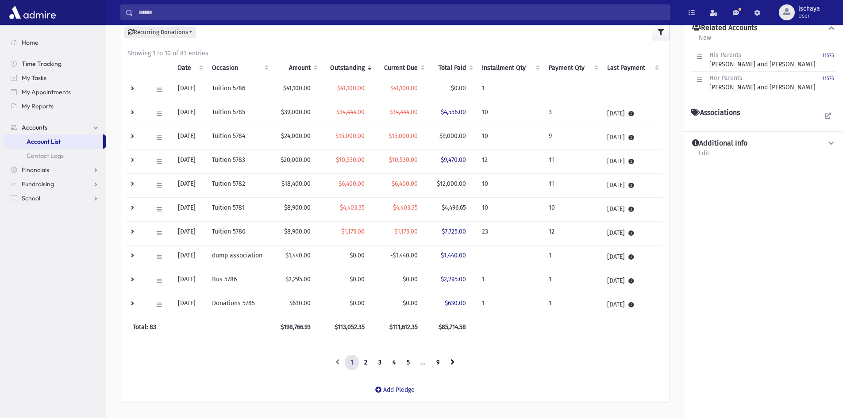 Image resolution: width=843 pixels, height=418 pixels. What do you see at coordinates (160, 32) in the screenshot?
I see `button: Recurring Donations` at bounding box center [160, 32].